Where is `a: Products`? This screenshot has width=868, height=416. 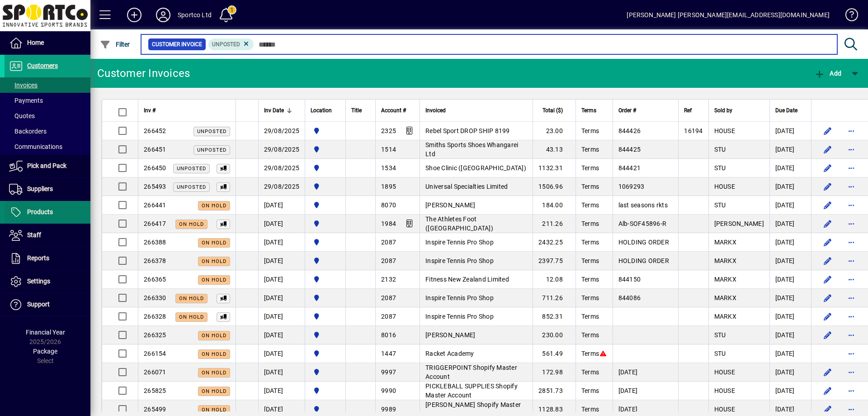 a: Products is located at coordinates (48, 212).